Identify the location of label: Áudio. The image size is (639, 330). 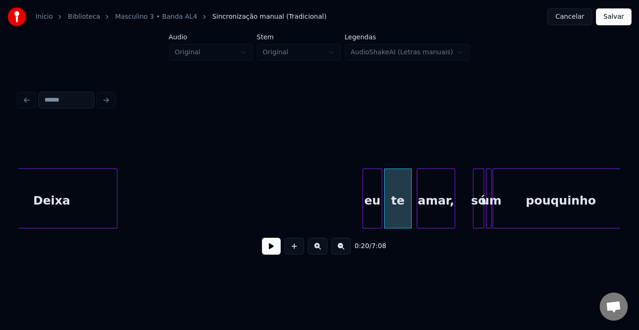
(211, 37).